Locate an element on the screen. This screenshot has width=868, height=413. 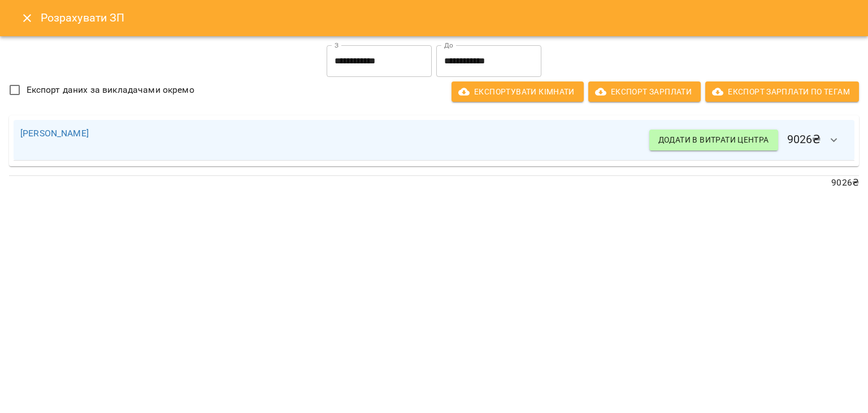
span: Додати в витрати центра is located at coordinates (713, 140).